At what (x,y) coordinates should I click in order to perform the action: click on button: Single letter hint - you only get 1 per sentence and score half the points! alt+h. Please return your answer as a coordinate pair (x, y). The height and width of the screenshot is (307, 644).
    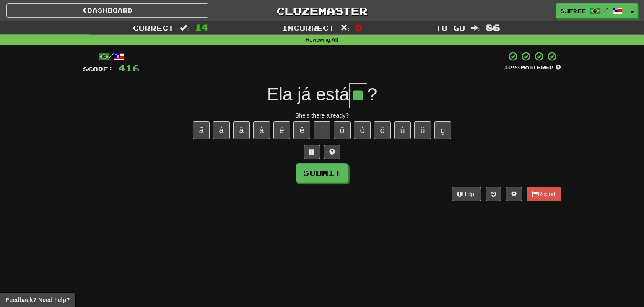
    Looking at the image, I should click on (332, 152).